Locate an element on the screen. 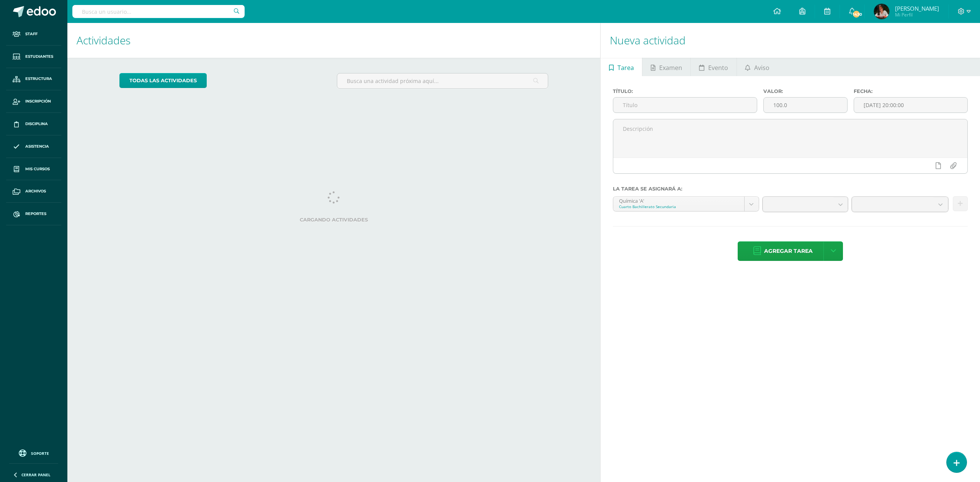 The height and width of the screenshot is (482, 980). span: Estudiantes is located at coordinates (39, 56).